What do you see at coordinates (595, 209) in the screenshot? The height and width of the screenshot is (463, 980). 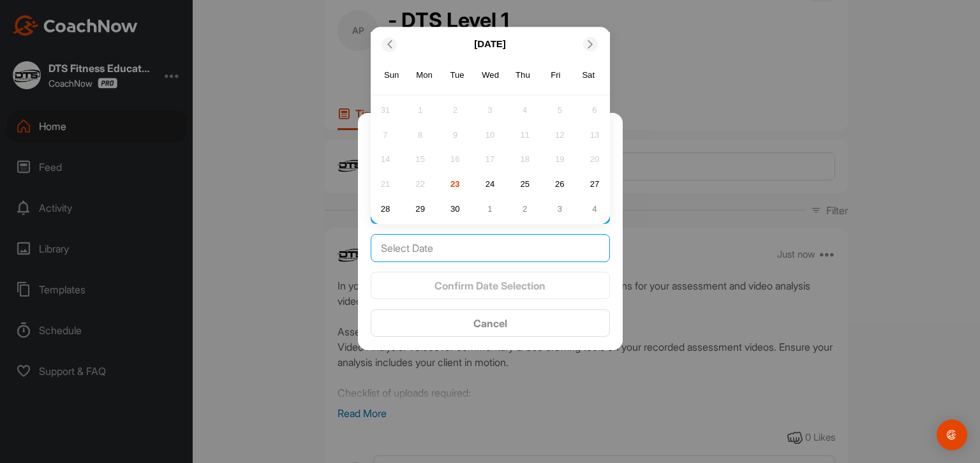 I see `div: Choose Saturday, October 4th, 2025` at bounding box center [595, 209].